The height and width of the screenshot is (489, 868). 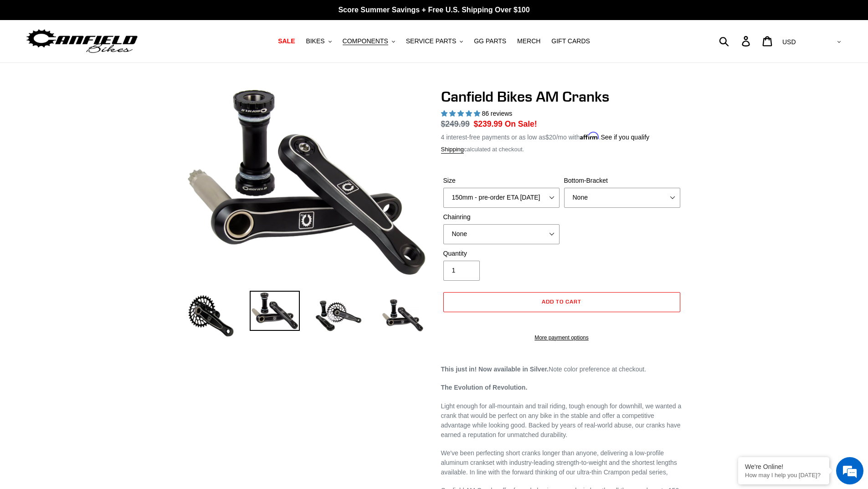 I want to click on button: Add to cart, so click(x=562, y=302).